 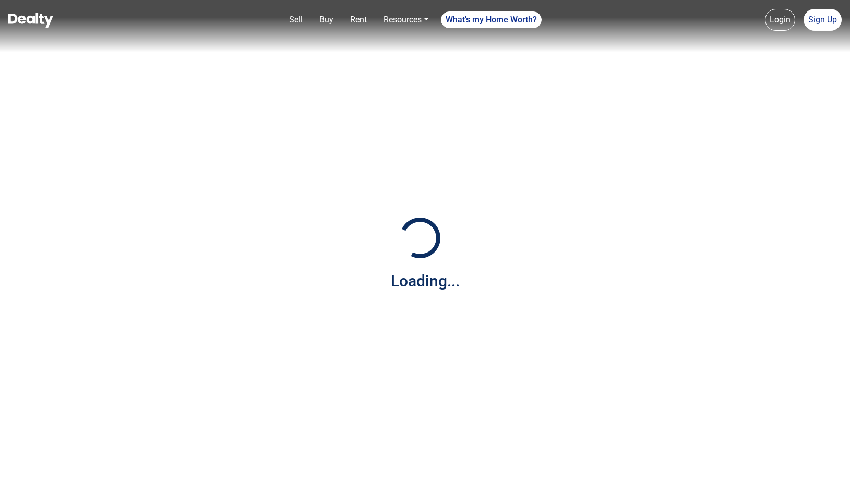 I want to click on img: Dealty - Buy, Sell & Rent Homes, so click(x=31, y=20).